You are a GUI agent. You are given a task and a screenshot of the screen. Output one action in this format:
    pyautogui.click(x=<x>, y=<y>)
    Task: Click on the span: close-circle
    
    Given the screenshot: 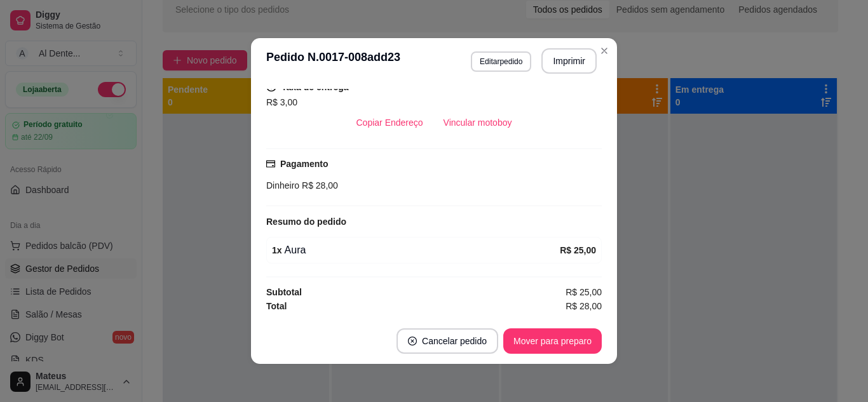 What is the action you would take?
    pyautogui.click(x=412, y=341)
    